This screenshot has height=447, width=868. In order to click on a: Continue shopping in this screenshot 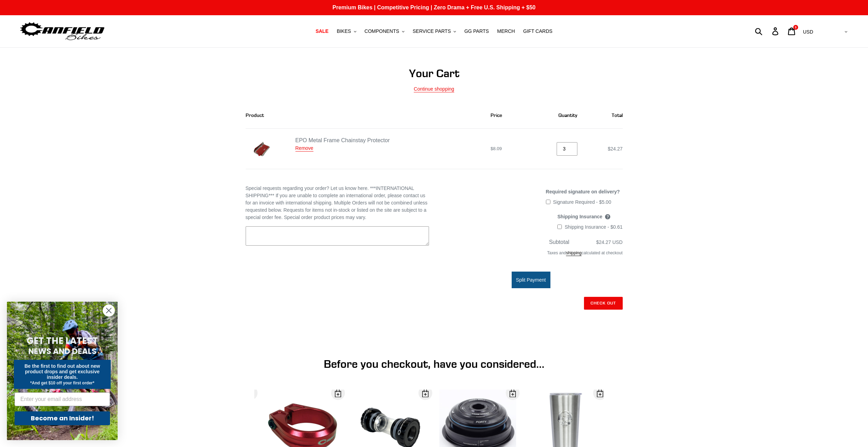, I will do `click(434, 89)`.